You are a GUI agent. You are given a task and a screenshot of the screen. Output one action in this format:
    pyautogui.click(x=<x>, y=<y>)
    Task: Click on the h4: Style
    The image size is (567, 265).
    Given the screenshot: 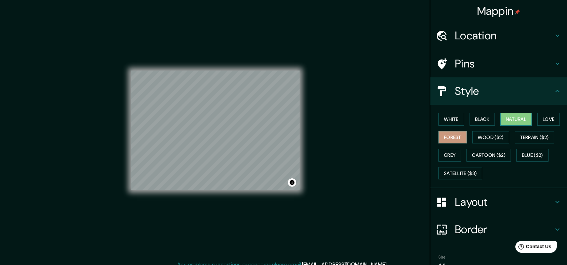 What is the action you would take?
    pyautogui.click(x=504, y=91)
    